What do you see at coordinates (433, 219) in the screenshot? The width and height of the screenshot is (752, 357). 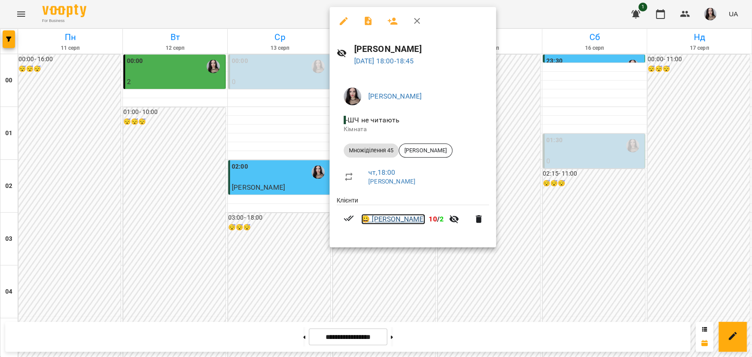 I see `span: 10` at bounding box center [433, 219].